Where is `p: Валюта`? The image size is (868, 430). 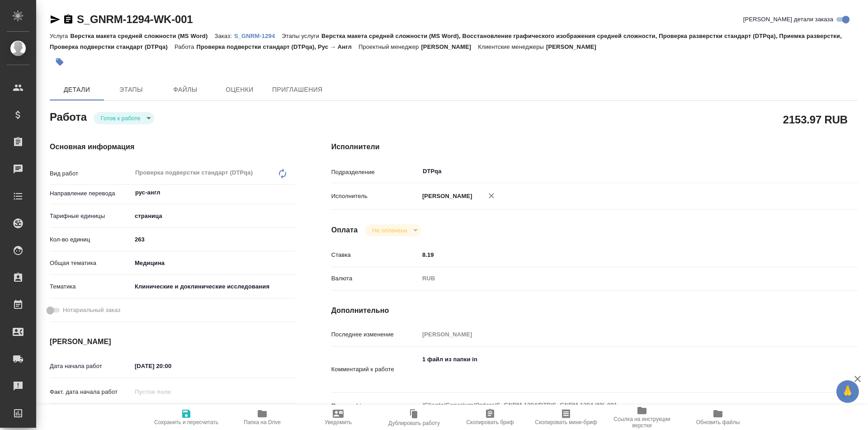 p: Валюта is located at coordinates (375, 278).